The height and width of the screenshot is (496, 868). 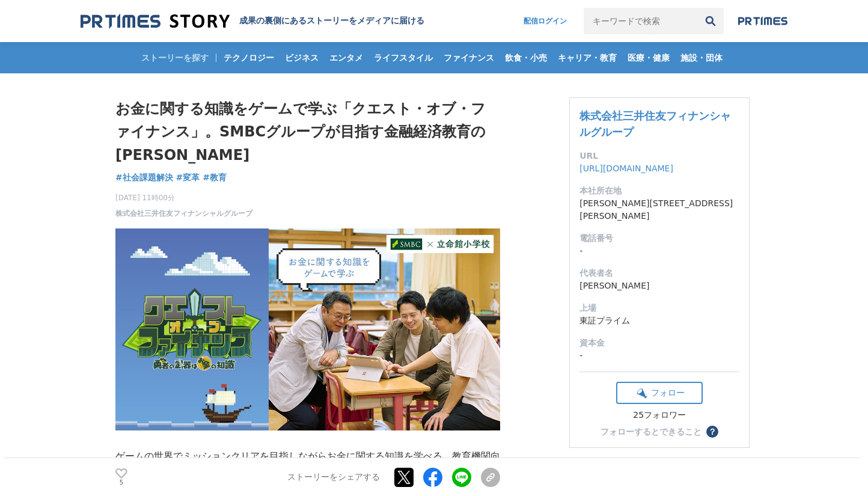 I want to click on span: 飲食・小売, so click(x=526, y=57).